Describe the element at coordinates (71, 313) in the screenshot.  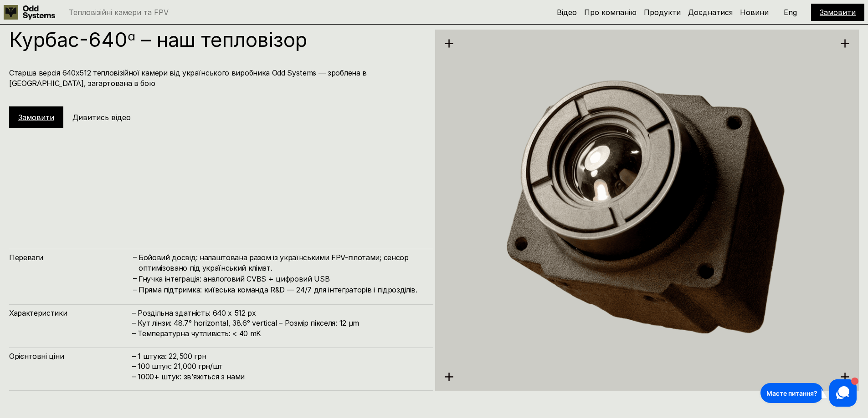
I see `h4: Характеристики` at that location.